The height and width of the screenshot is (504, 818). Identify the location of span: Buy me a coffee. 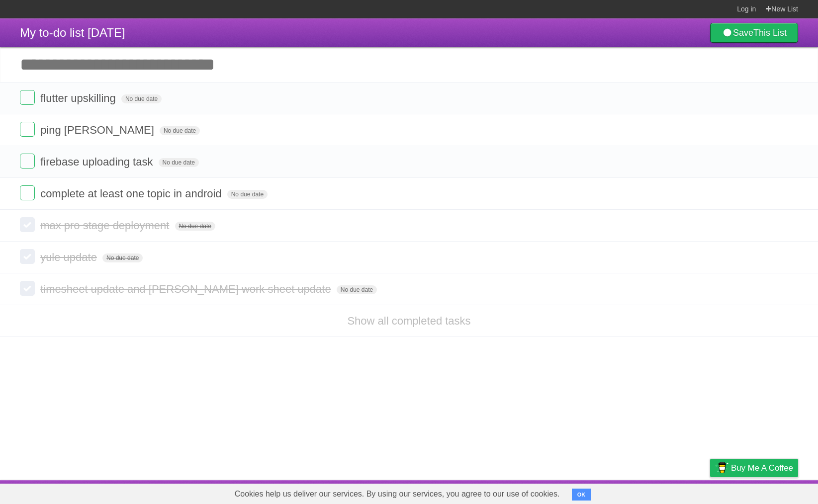
(762, 468).